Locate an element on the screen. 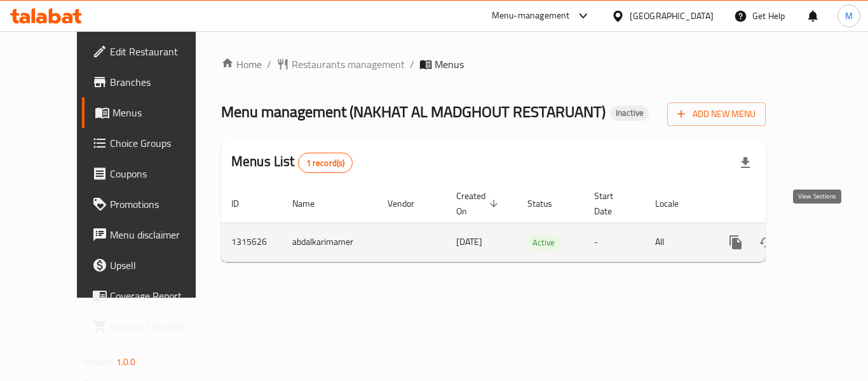 This screenshot has width=868, height=381. button: Change Status is located at coordinates (766, 243).